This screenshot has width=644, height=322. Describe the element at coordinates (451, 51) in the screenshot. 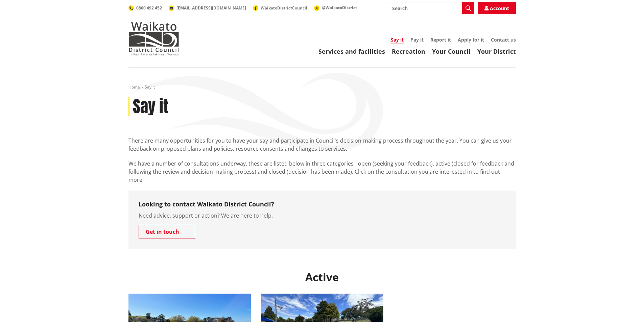

I see `a: Your Council` at that location.